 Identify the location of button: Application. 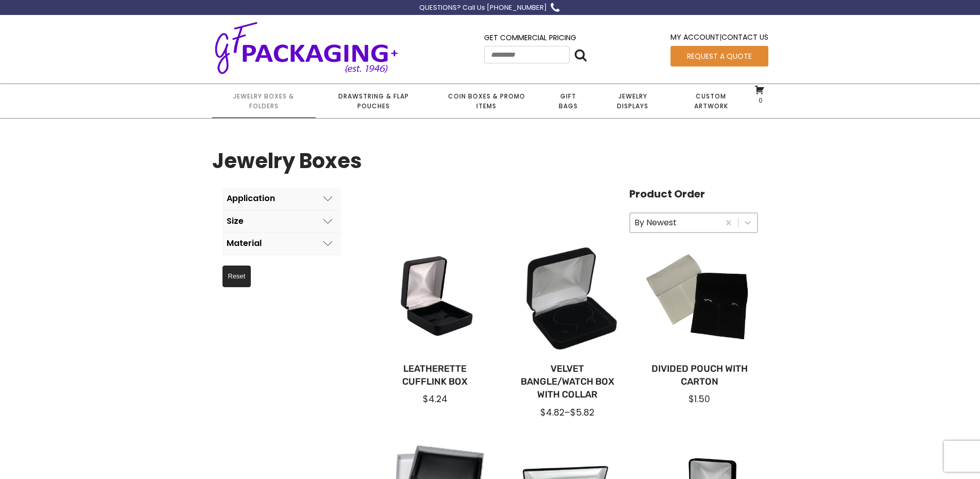
(282, 198).